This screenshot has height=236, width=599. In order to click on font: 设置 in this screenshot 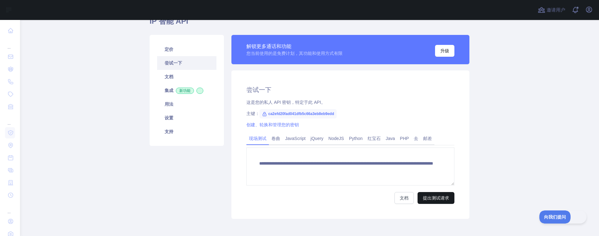, I will do `click(169, 118)`.